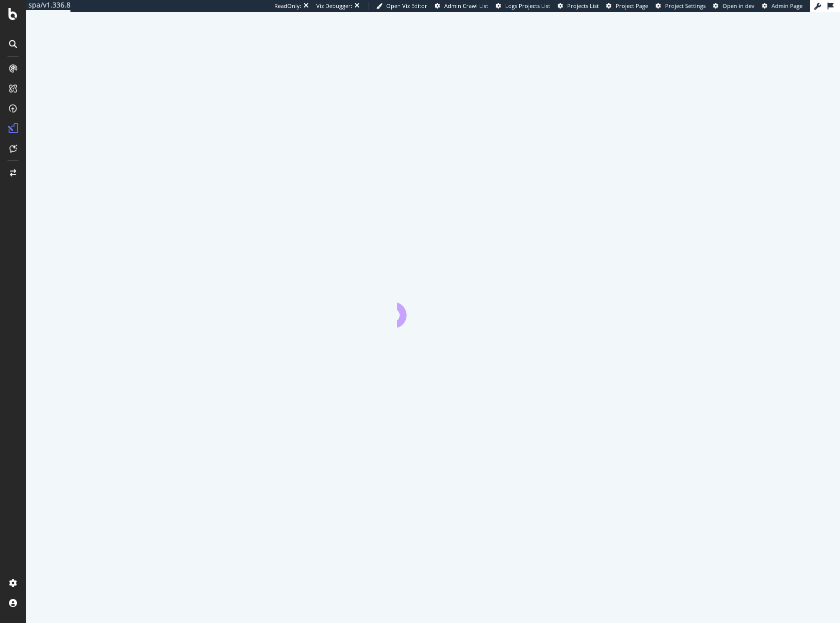 Image resolution: width=840 pixels, height=623 pixels. I want to click on a: Open Viz Editor, so click(402, 6).